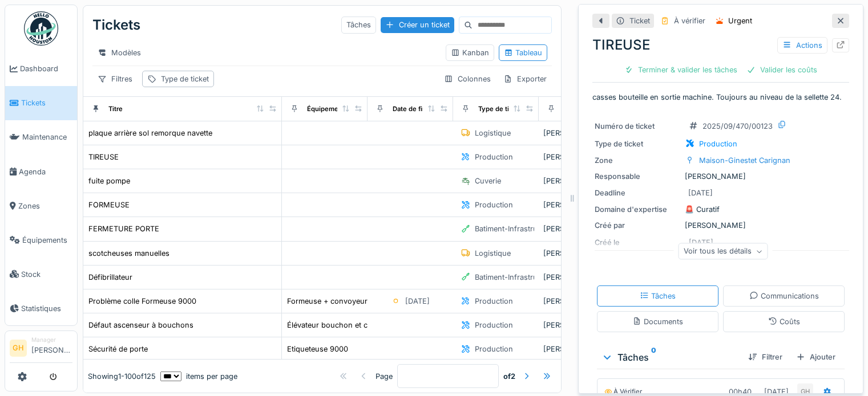  I want to click on span: Maintenance, so click(48, 137).